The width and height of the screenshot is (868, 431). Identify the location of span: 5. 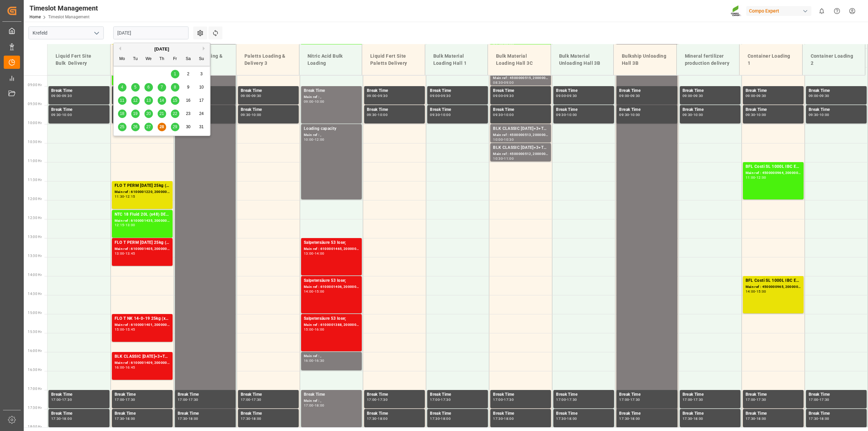
(135, 87).